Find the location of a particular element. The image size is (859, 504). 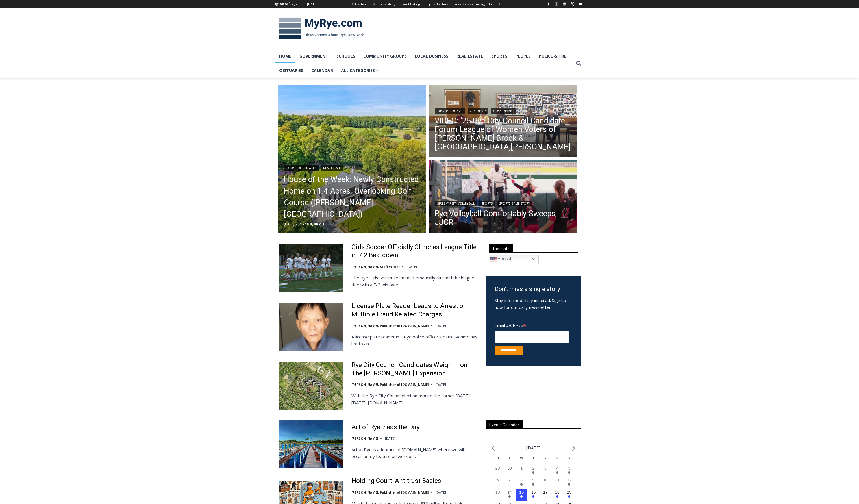

a: English is located at coordinates (514, 259).